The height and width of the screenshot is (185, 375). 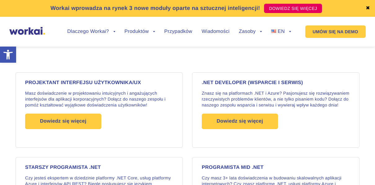 What do you see at coordinates (178, 32) in the screenshot?
I see `a: Przypadków` at bounding box center [178, 32].